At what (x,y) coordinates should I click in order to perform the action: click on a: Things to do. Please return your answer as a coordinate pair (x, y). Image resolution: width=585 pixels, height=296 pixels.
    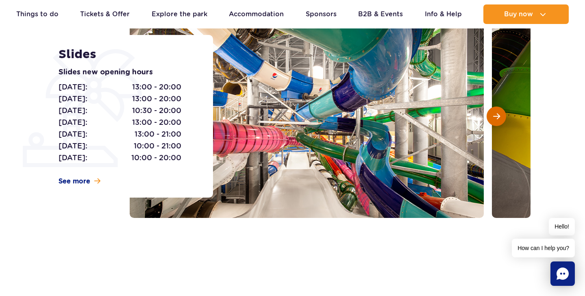
    Looking at the image, I should click on (37, 14).